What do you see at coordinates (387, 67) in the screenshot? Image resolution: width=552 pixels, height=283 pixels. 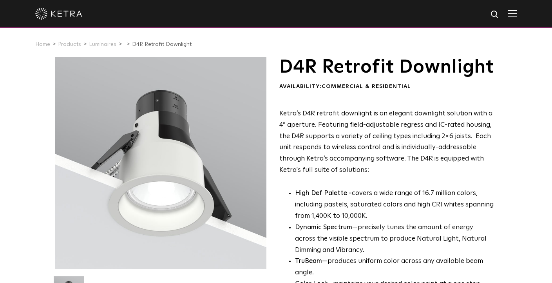 I see `h1: D4R Retrofit Downlight` at bounding box center [387, 67].